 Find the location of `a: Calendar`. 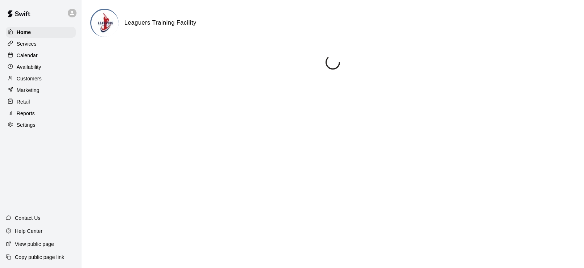

a: Calendar is located at coordinates (41, 55).